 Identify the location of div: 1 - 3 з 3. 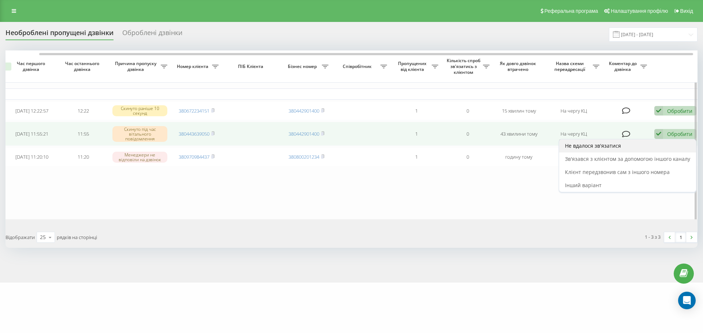
(652, 237).